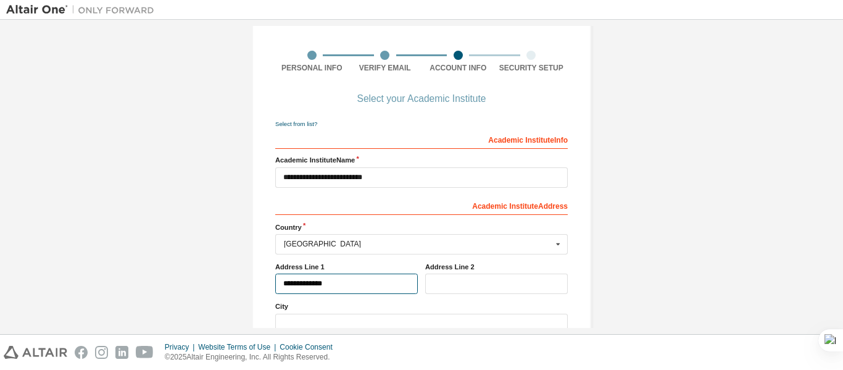  Describe the element at coordinates (496, 267) in the screenshot. I see `label: Address Line 2` at that location.